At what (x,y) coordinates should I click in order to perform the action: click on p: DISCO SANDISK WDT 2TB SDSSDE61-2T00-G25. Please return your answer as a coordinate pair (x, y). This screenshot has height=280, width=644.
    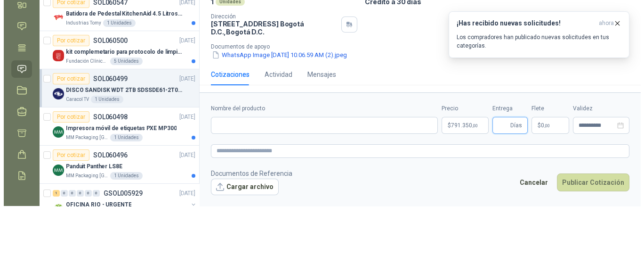
    Looking at the image, I should click on (121, 90).